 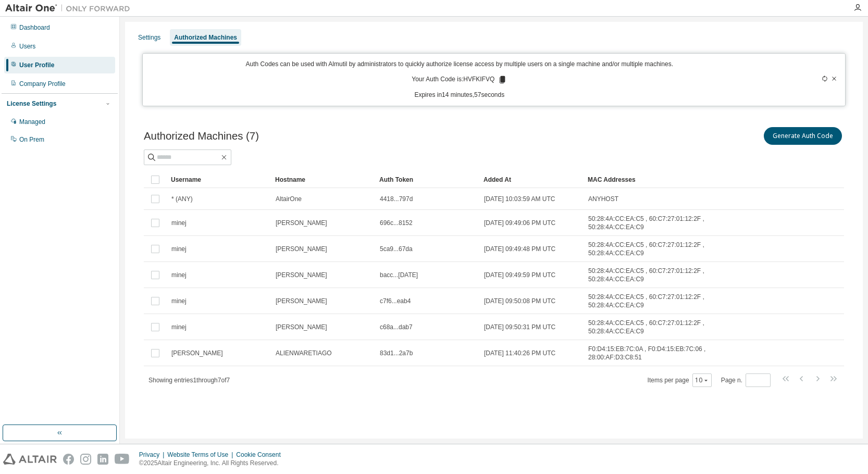 What do you see at coordinates (103, 458) in the screenshot?
I see `img: linkedin.svg` at bounding box center [103, 458].